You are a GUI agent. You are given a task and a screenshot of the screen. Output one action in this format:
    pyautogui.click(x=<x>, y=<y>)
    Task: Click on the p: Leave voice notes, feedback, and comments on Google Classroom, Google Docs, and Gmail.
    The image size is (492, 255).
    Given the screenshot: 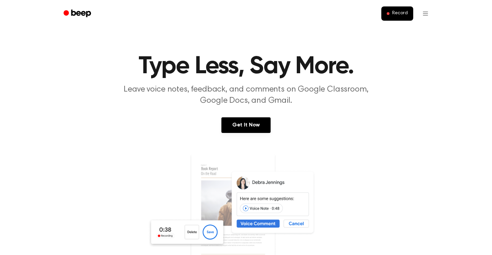 What is the action you would take?
    pyautogui.click(x=246, y=95)
    